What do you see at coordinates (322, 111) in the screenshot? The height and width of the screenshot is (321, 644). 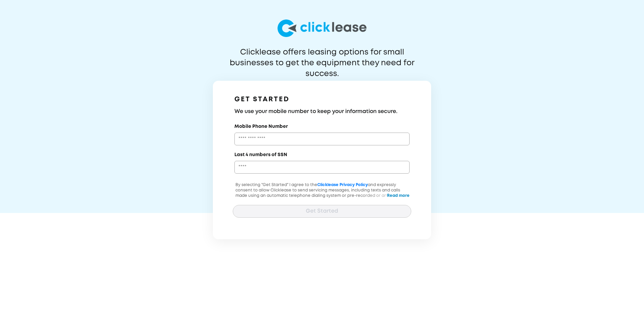 I see `h3: We use your mobile number to keep your information secure.` at bounding box center [322, 111].